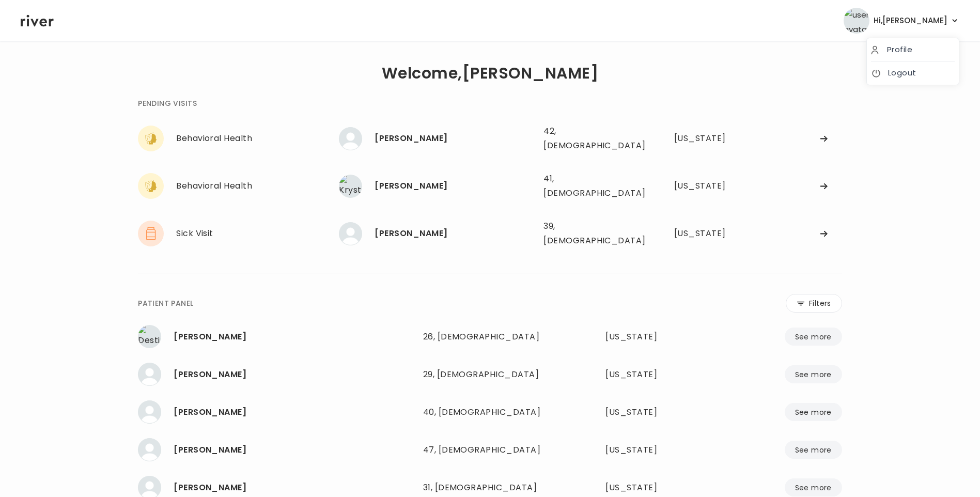  What do you see at coordinates (652, 337) in the screenshot?
I see `div: Florida` at bounding box center [652, 337].